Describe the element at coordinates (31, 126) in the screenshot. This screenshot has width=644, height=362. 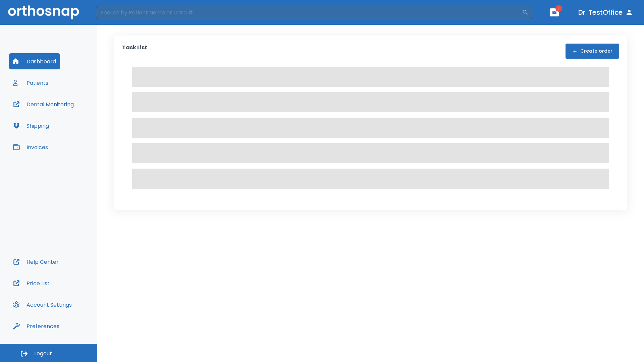
I see `a: Shipping` at that location.